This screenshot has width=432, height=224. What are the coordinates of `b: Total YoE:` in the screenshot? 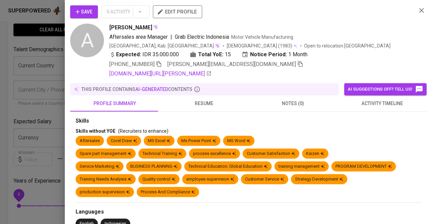 It's located at (210, 55).